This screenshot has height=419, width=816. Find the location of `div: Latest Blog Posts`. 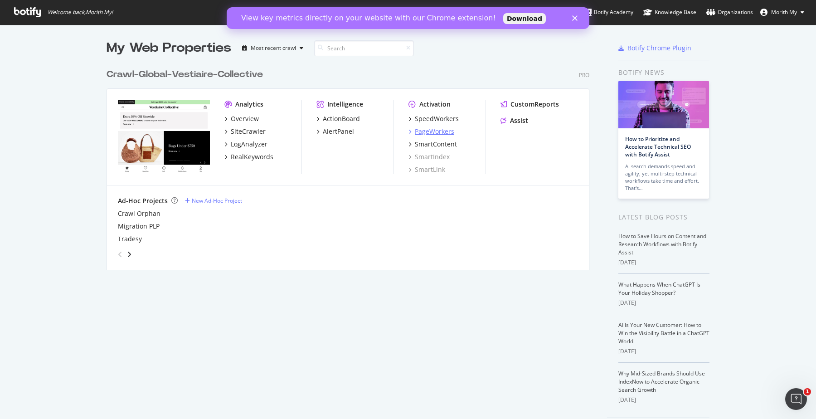

div: Latest Blog Posts is located at coordinates (664, 217).